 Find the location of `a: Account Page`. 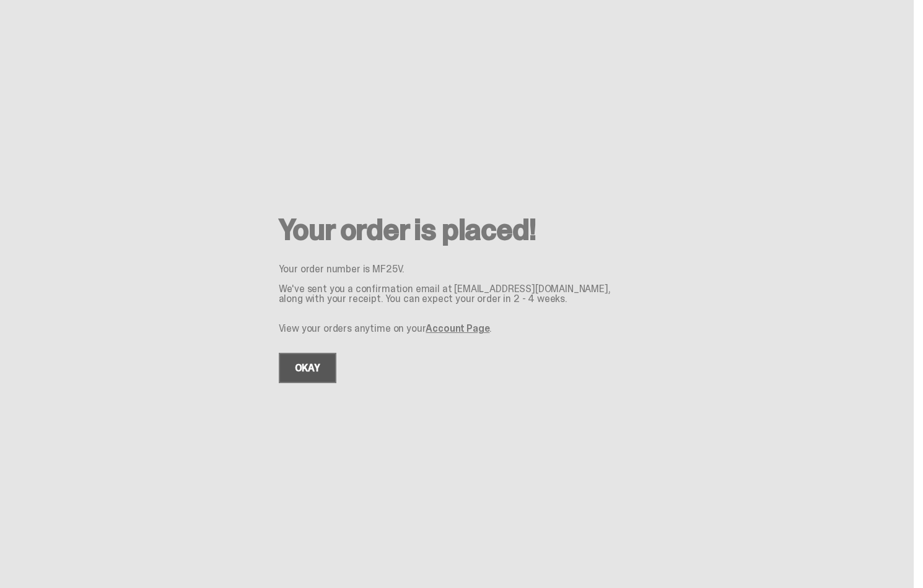

a: Account Page is located at coordinates (457, 329).